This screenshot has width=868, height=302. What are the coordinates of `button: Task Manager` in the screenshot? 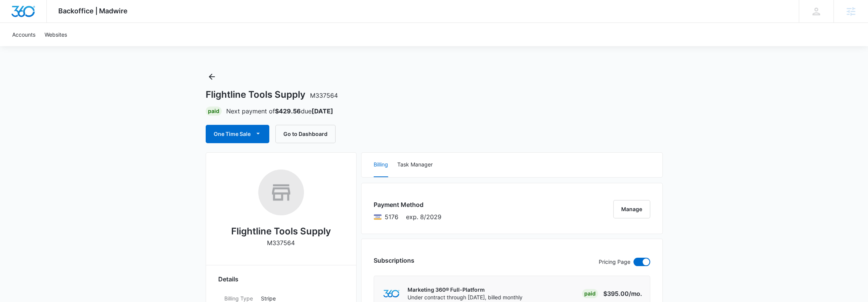 It's located at (415, 165).